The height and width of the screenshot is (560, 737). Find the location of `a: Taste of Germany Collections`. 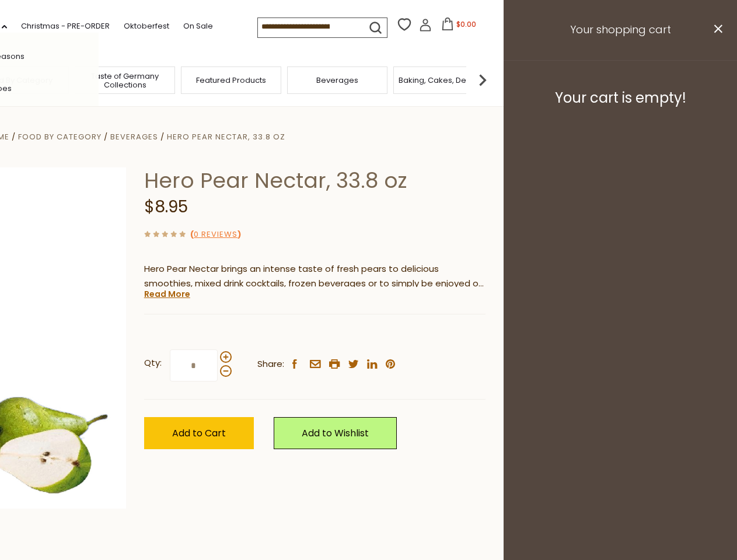

a: Taste of Germany Collections is located at coordinates (125, 81).